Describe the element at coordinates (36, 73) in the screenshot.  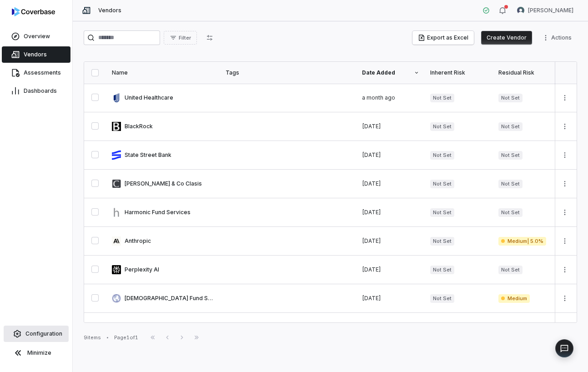
I see `a: Assessments` at that location.